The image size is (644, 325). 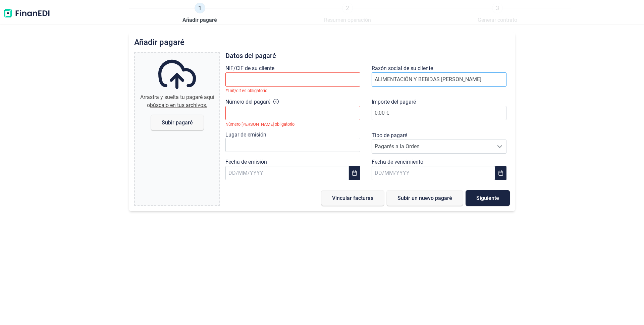 What do you see at coordinates (177, 101) in the screenshot?
I see `div: Arrastra y suelta tu pagaré aquí o` at bounding box center [177, 101].